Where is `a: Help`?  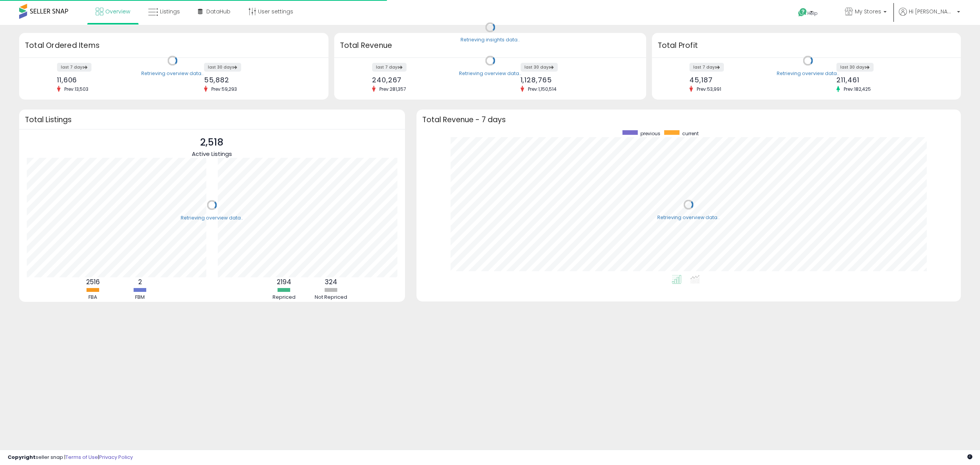
a: Help is located at coordinates (812, 13).